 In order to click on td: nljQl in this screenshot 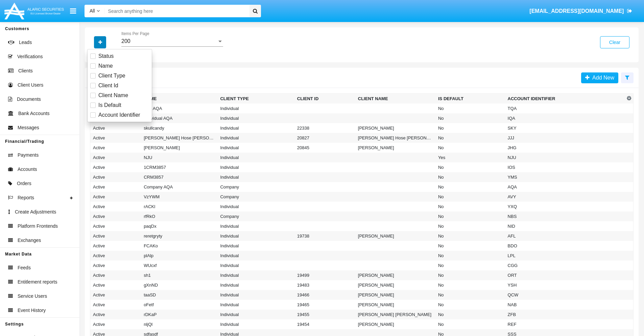, I will do `click(179, 324)`.